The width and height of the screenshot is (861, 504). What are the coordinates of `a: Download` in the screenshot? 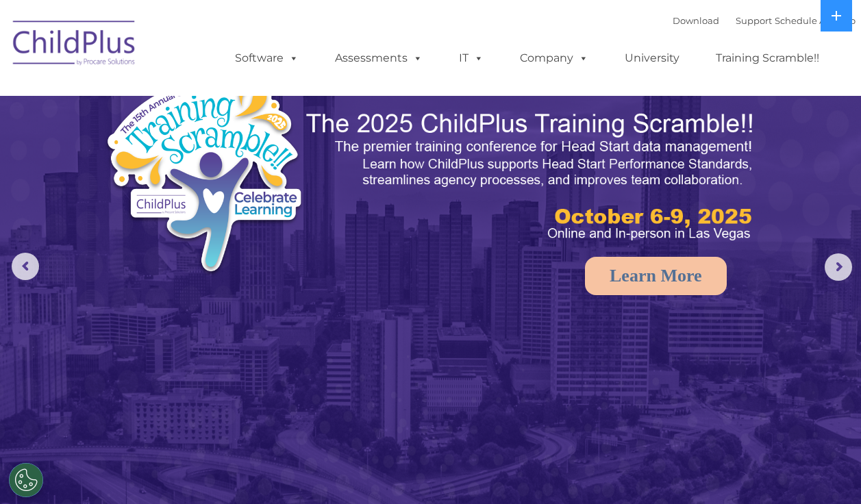 It's located at (696, 20).